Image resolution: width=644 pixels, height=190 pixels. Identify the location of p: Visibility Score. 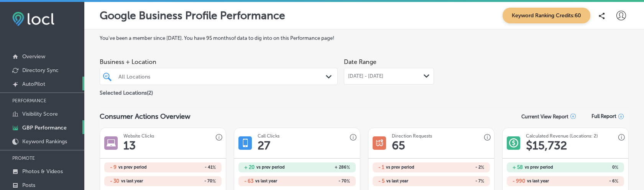
(40, 114).